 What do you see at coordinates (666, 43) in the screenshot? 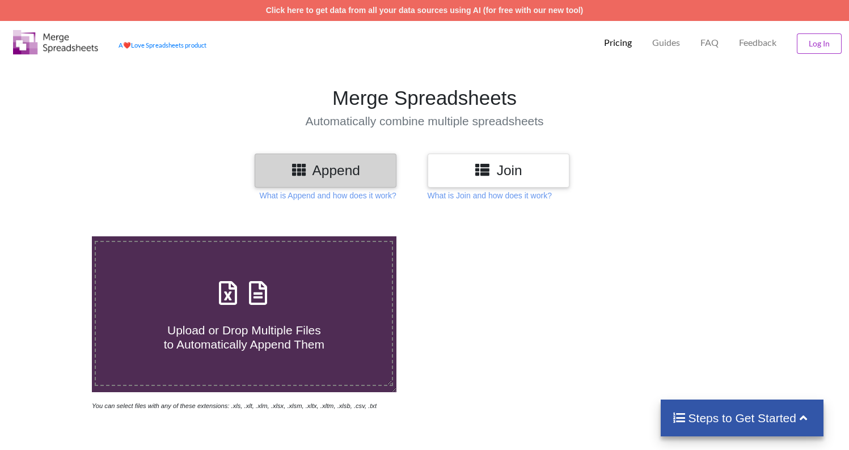
I see `p: Guides` at bounding box center [666, 43].